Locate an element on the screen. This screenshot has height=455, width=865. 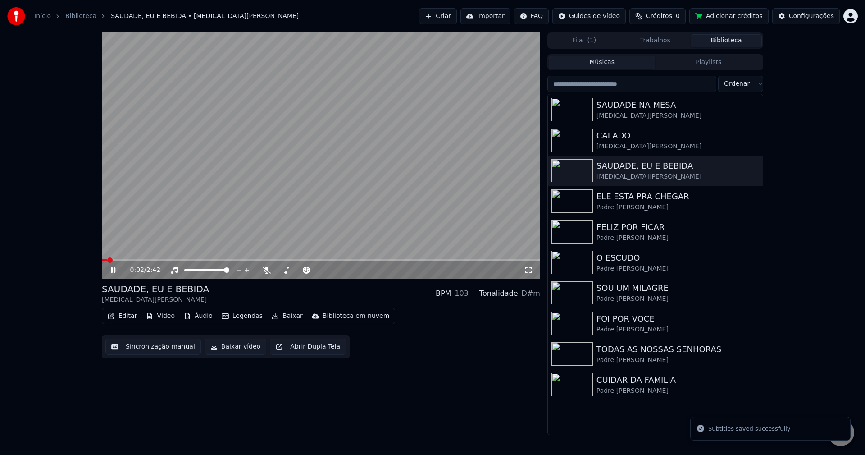
span: ( 1 ) is located at coordinates (592, 41).